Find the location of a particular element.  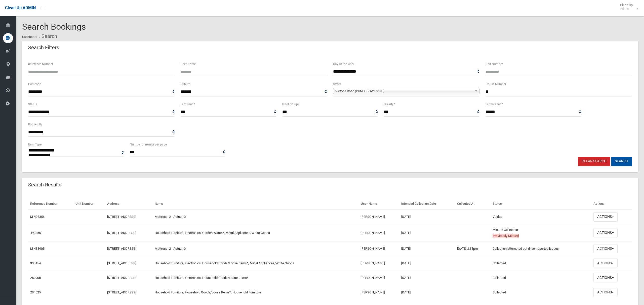

label: Is early? is located at coordinates (390, 104).